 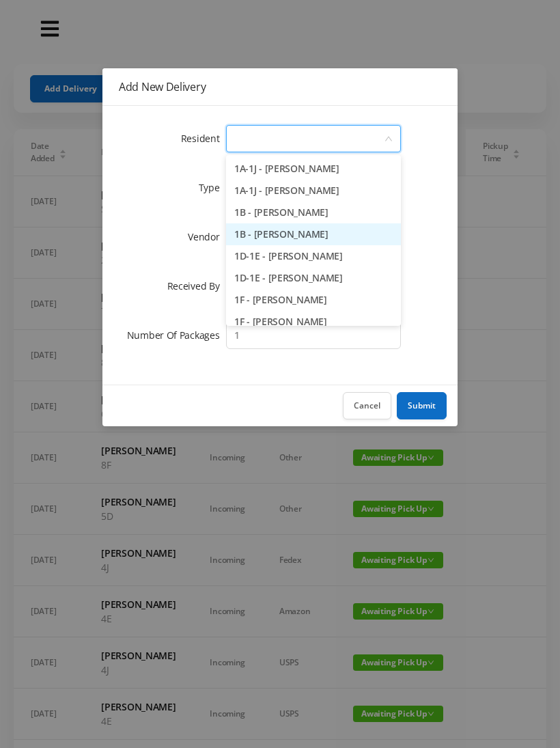 What do you see at coordinates (367, 406) in the screenshot?
I see `button: Cancel` at bounding box center [367, 406].